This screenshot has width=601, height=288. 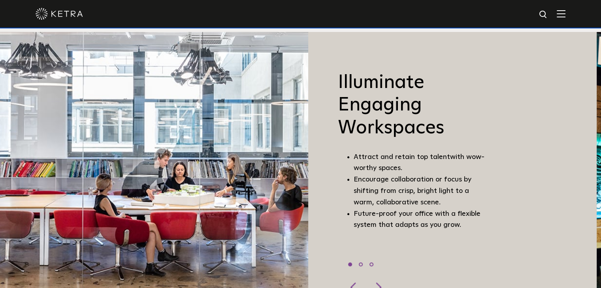 What do you see at coordinates (59, 14) in the screenshot?
I see `img: ketra-logo-2019-white` at bounding box center [59, 14].